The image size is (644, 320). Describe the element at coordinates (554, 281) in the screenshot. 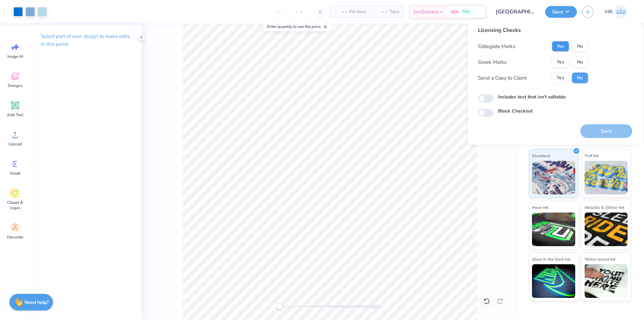

I see `img: Glow in the Dark Ink` at that location.